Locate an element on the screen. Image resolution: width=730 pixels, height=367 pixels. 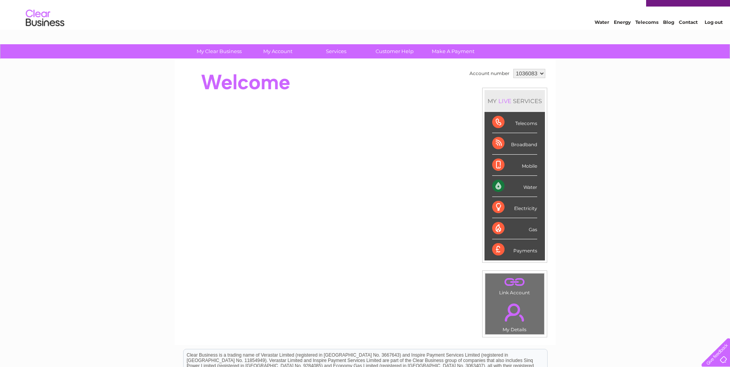
a: Log out is located at coordinates (714, 35).